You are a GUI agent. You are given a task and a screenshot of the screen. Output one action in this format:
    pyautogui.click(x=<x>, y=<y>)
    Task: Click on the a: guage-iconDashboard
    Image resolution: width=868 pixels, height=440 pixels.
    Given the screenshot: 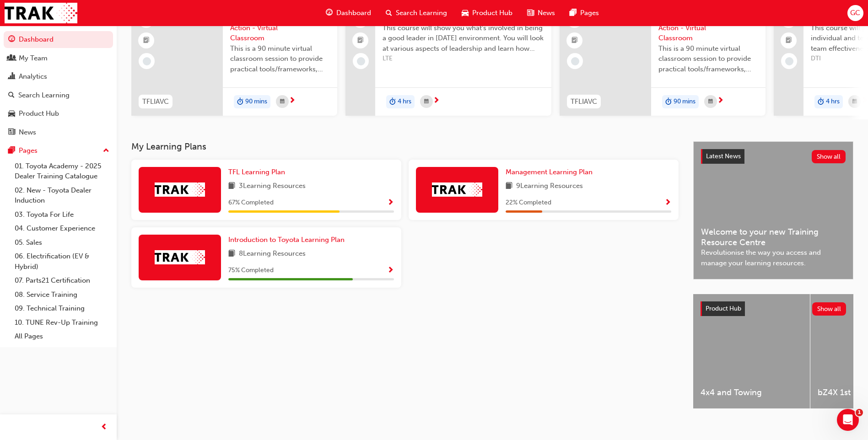 What is the action you would take?
    pyautogui.click(x=348, y=13)
    